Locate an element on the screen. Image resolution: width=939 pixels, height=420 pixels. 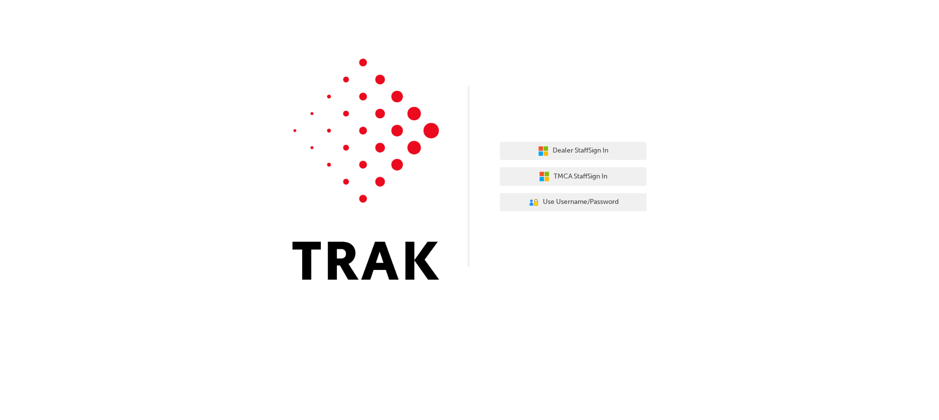
button: TMCA StaffSign In is located at coordinates (573, 176).